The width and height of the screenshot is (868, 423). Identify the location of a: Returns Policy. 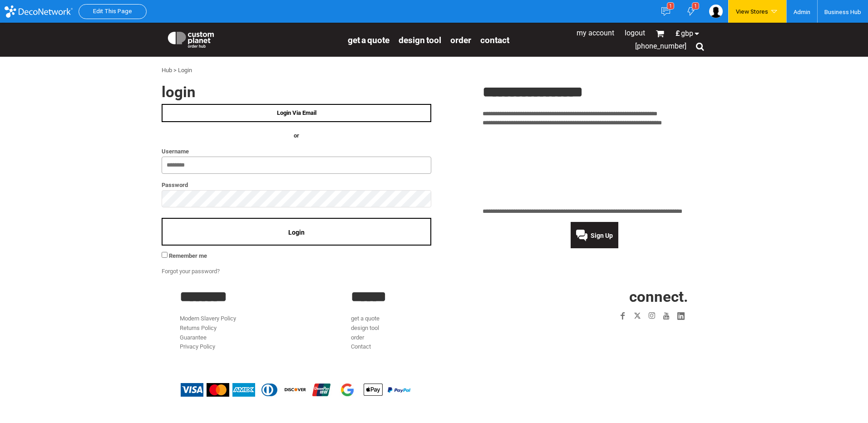
(198, 328).